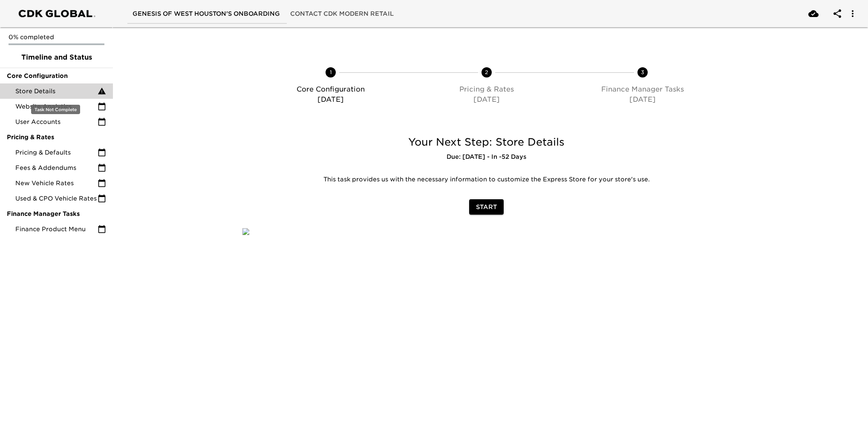 This screenshot has height=433, width=868. I want to click on img: qkibX1zbU72zw90W6Gan%2FTemplates%2FRjS7uaFIXtg43HUzxvoG%2F3e51d9d6-1114-4229-a5bf-f5ca567b6beb.jpg, so click(246, 231).